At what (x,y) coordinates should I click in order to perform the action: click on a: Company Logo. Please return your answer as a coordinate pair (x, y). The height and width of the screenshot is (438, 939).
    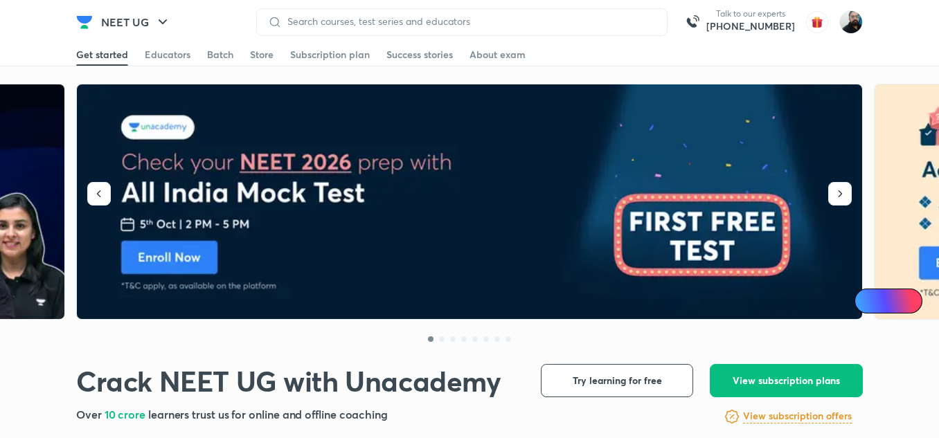
    Looking at the image, I should click on (84, 22).